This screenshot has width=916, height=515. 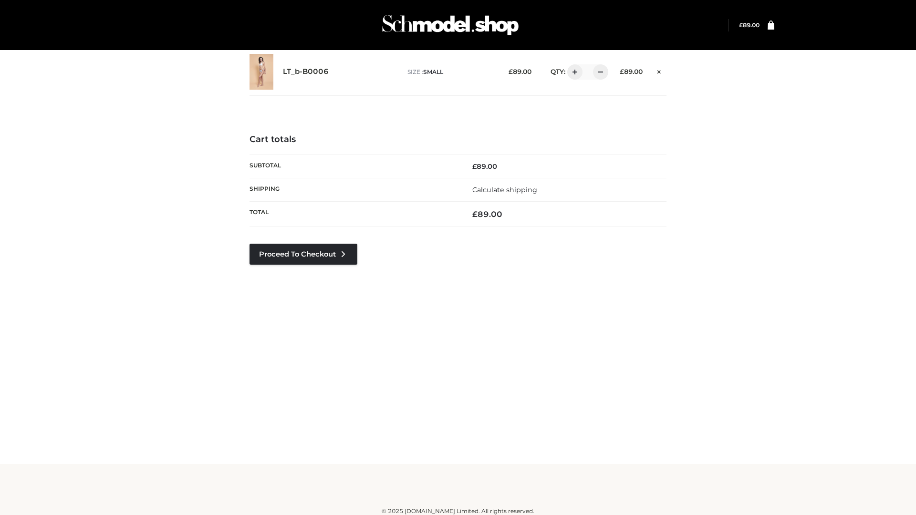 I want to click on a: Calculate shipping, so click(x=505, y=190).